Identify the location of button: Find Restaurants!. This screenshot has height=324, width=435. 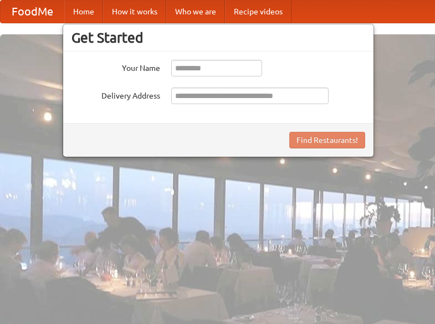
(327, 140).